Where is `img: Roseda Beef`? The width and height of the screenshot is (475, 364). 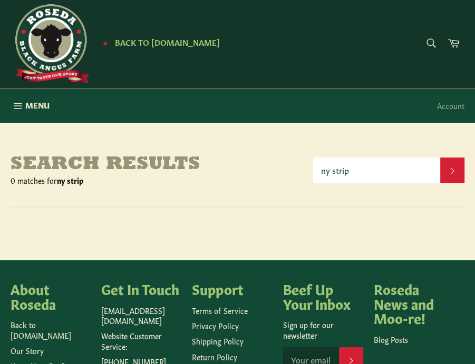 img: Roseda Beef is located at coordinates (50, 44).